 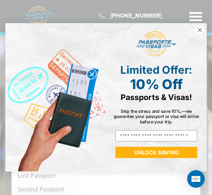 I want to click on span: Skip the stress and save 10%,—we guarantee your passport or visa will arrive before your trip., so click(x=156, y=116).